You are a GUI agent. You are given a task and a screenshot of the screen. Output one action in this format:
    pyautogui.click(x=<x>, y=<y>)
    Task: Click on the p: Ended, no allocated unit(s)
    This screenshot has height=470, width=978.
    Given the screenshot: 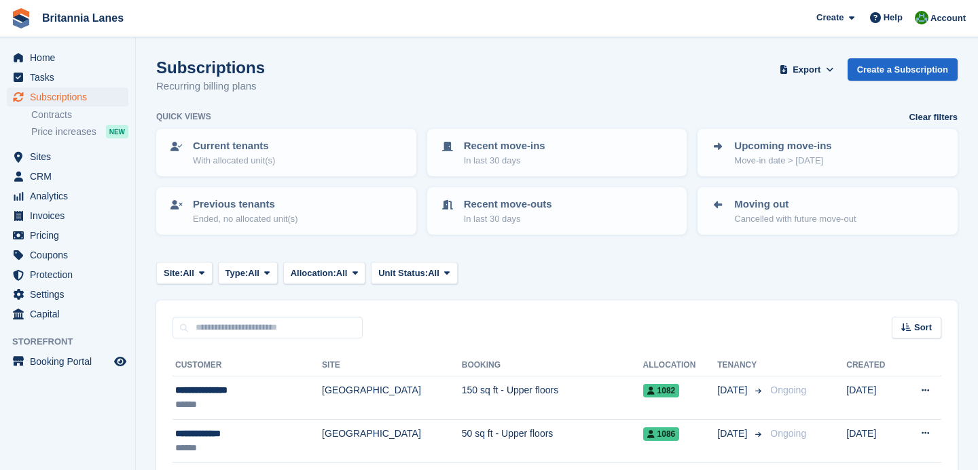 What is the action you would take?
    pyautogui.click(x=245, y=219)
    